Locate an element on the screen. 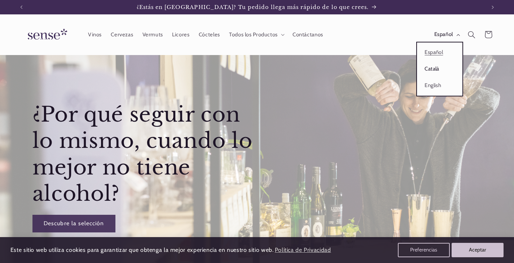  a: Política de Privacidad (opens in a new tab) is located at coordinates (302, 251).